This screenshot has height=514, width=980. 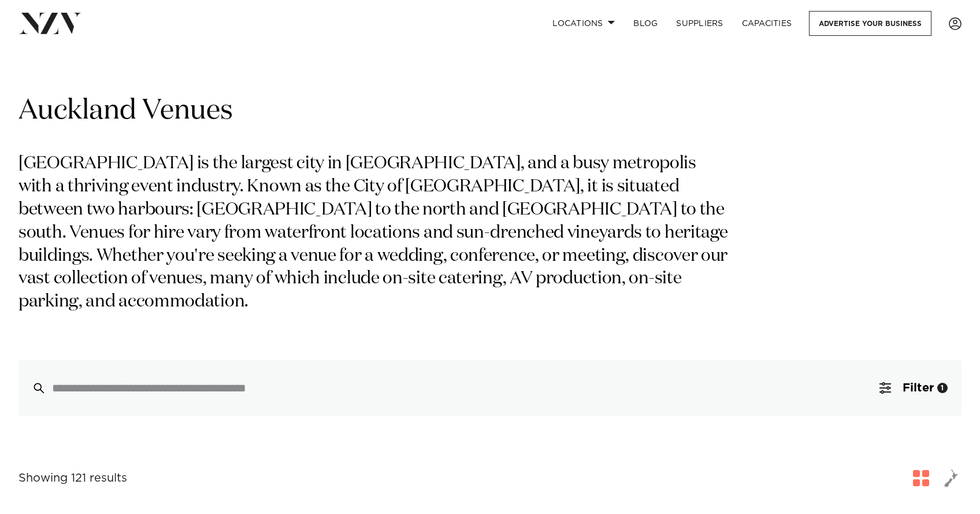 I want to click on img: nzv-logo.png, so click(x=50, y=23).